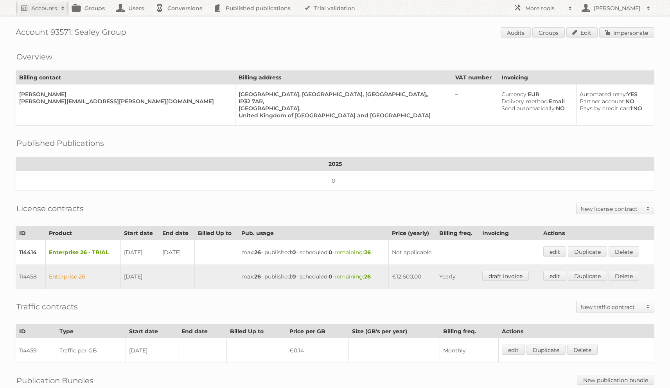 This screenshot has height=388, width=670. I want to click on th: VAT number, so click(475, 77).